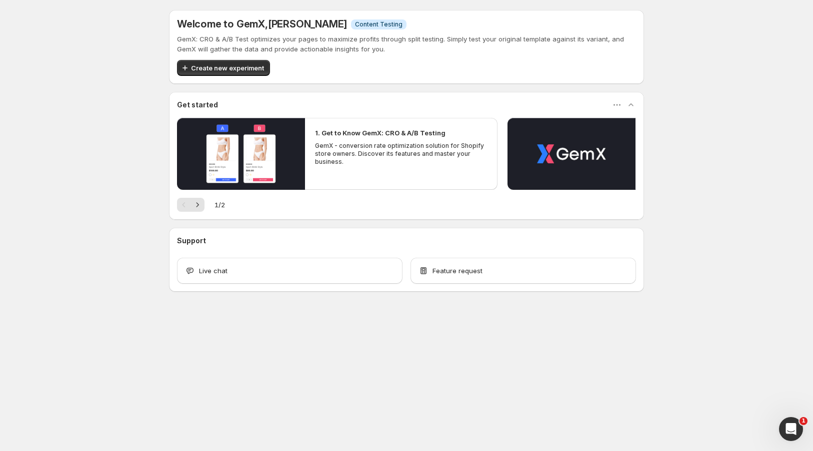 The image size is (813, 451). Describe the element at coordinates (213, 271) in the screenshot. I see `span: Live chat` at that location.